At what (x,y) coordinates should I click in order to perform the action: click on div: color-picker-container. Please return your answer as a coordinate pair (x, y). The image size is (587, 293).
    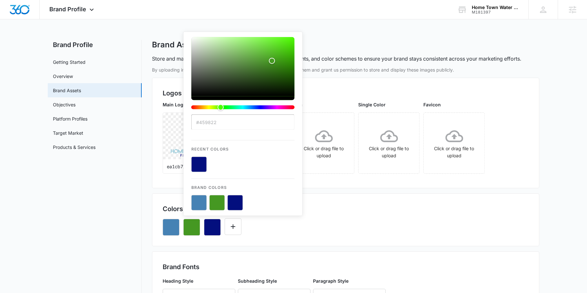
    Looking at the image, I should click on (243, 124).